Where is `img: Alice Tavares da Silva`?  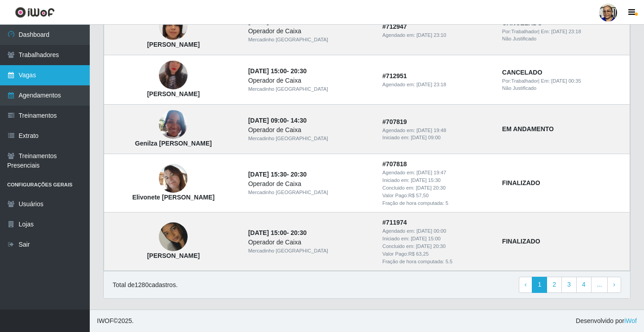 img: Alice Tavares da Silva is located at coordinates (173, 75).